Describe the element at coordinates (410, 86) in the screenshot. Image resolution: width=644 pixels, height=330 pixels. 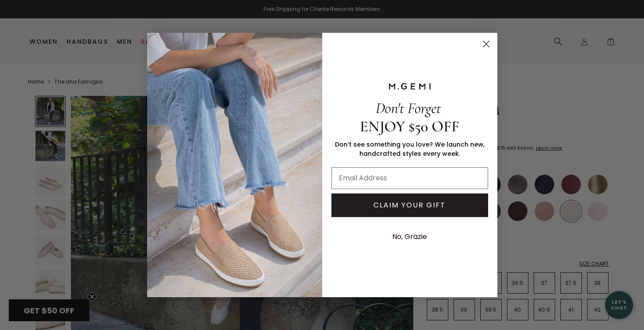
I see `img: M.GEMI` at that location.